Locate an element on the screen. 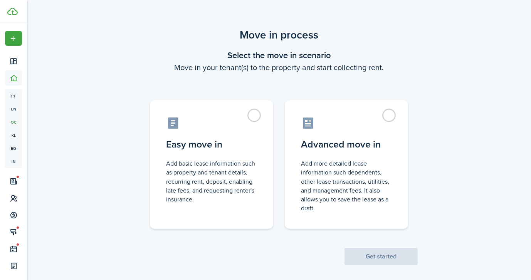 The image size is (531, 280). a: eq is located at coordinates (13, 148).